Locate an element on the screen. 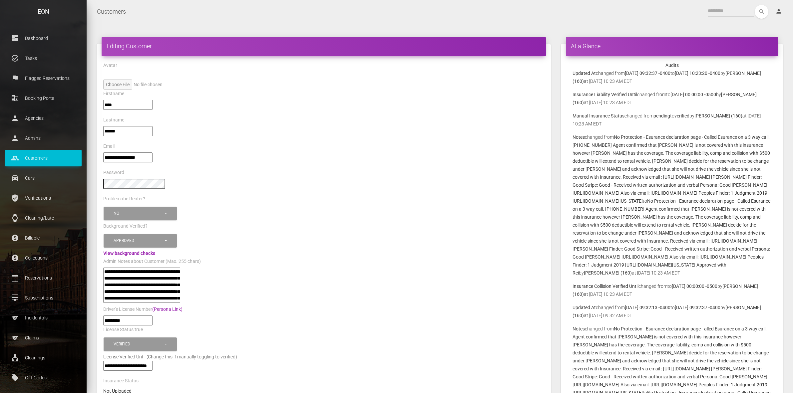 The height and width of the screenshot is (393, 793). a: calendar_today Reservations is located at coordinates (43, 278).